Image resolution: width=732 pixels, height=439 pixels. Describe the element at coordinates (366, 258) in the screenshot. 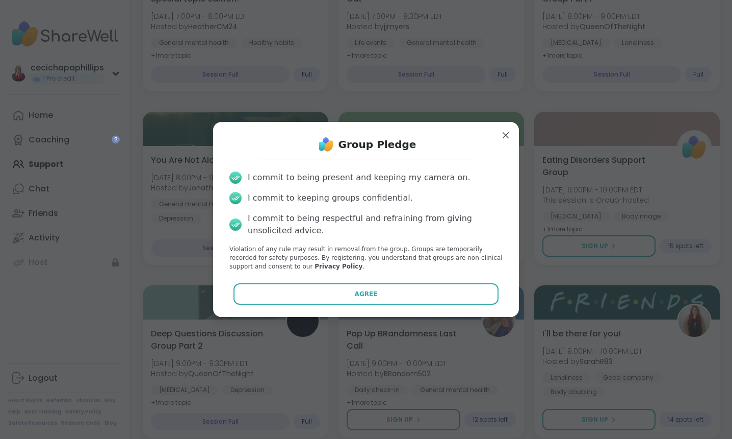

I see `p: Violation of any rule may result in removal from the group. Groups are temporarily recorded for s...` at that location.